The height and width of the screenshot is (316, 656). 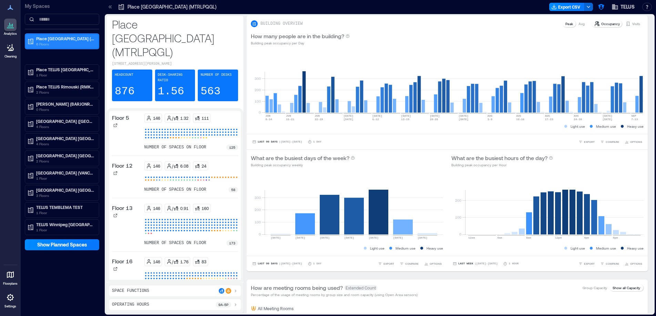 I want to click on p: What are the busiest days of the week?, so click(x=300, y=158).